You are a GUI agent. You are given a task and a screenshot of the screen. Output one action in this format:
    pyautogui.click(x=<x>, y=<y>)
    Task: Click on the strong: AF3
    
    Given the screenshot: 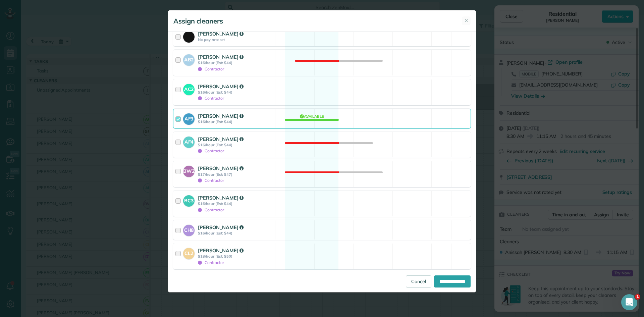 What is the action you would take?
    pyautogui.click(x=189, y=118)
    